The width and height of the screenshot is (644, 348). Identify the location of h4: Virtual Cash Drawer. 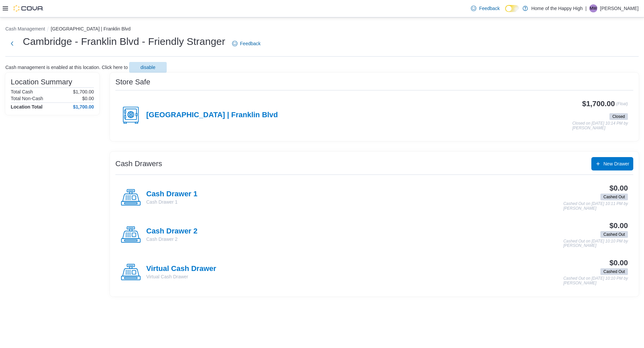
(181, 269).